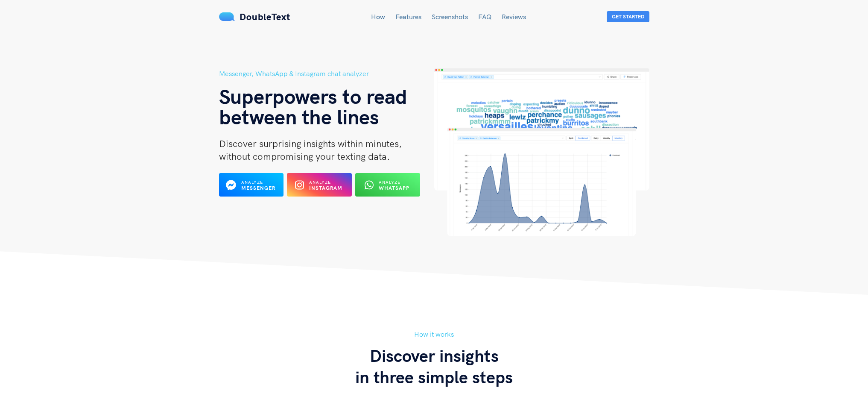  Describe the element at coordinates (251, 188) in the screenshot. I see `a: Analyze Messenger` at that location.